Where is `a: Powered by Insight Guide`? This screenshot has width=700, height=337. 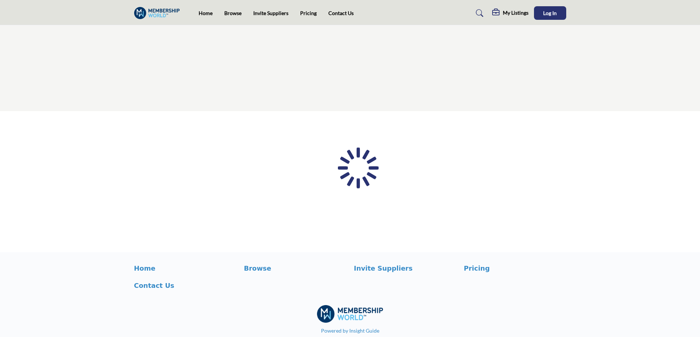 a: Powered by Insight Guide is located at coordinates (350, 330).